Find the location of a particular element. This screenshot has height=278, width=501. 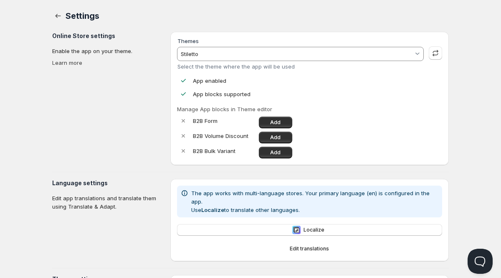

p: B2B Bulk Variant is located at coordinates (224, 151).